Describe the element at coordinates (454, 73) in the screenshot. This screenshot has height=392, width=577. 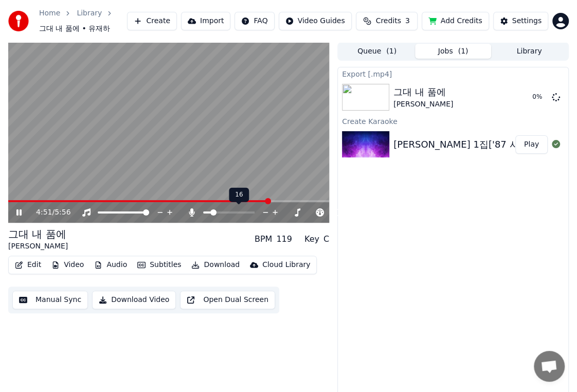
I see `div: Export [.mp4]` at that location.